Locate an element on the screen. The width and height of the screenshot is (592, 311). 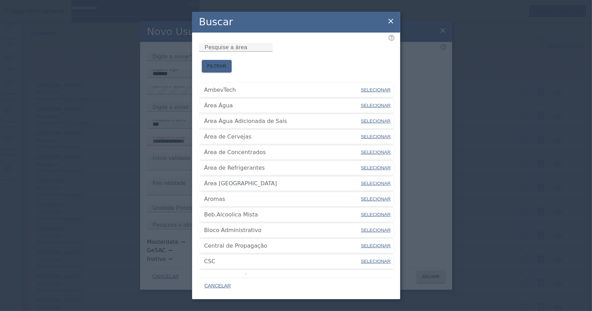
h2: Buscar is located at coordinates (216, 22).